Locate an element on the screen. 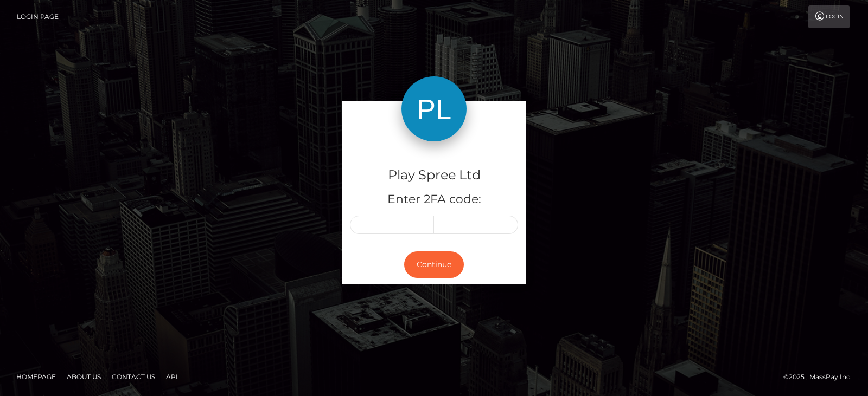 This screenshot has height=396, width=868. h4: Play Spree Ltd is located at coordinates (434, 175).